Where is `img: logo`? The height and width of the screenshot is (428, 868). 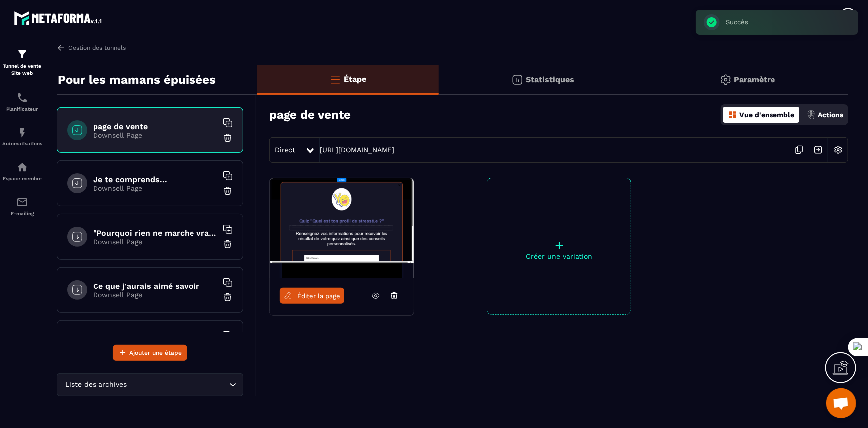 img: logo is located at coordinates (59, 18).